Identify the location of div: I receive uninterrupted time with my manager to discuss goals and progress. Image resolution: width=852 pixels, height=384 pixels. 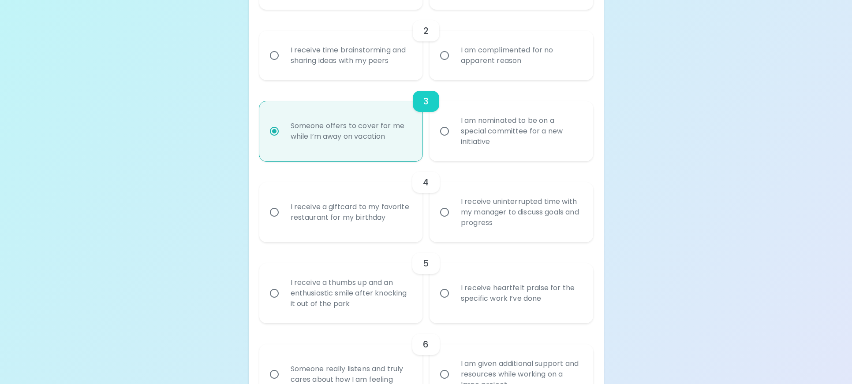
(521, 212).